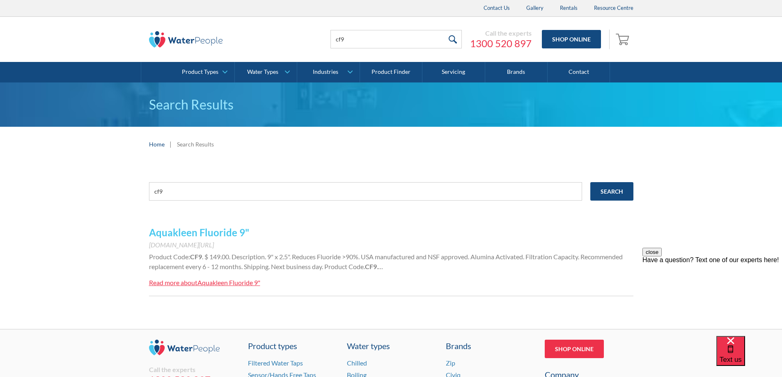 This screenshot has height=377, width=782. What do you see at coordinates (386, 262) in the screenshot?
I see `span: . $ 149.00. Description. 9" x 2.5". Reduces Fluoride >90%. USA manufactured and NSF approved. Alu...` at bounding box center [386, 262].